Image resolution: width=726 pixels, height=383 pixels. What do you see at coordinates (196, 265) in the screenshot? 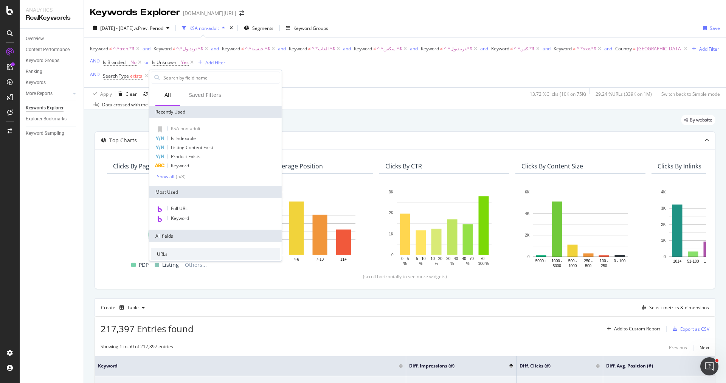
I see `span: Others...` at bounding box center [196, 265].